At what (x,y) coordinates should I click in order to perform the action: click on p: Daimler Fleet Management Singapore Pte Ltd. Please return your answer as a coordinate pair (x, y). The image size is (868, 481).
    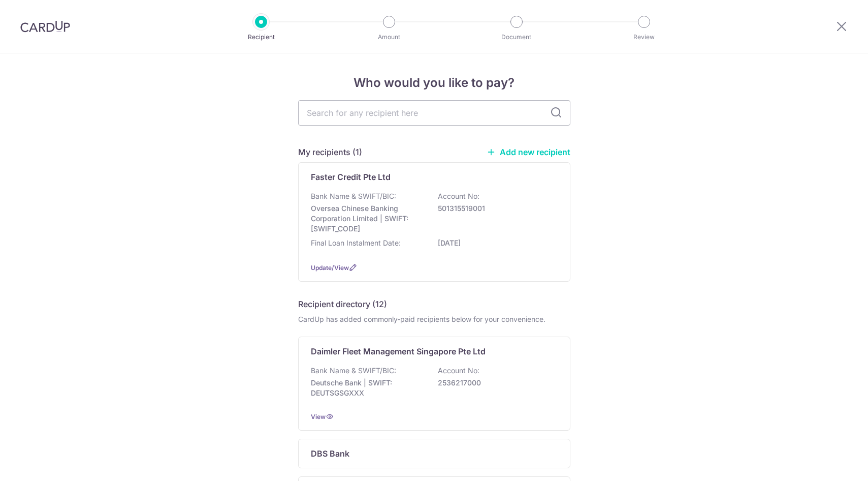
    Looking at the image, I should click on (398, 351).